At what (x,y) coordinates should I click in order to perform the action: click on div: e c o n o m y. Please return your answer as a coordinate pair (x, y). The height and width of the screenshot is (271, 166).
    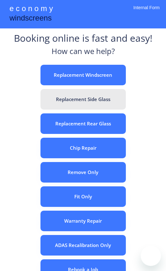
    Looking at the image, I should click on (31, 9).